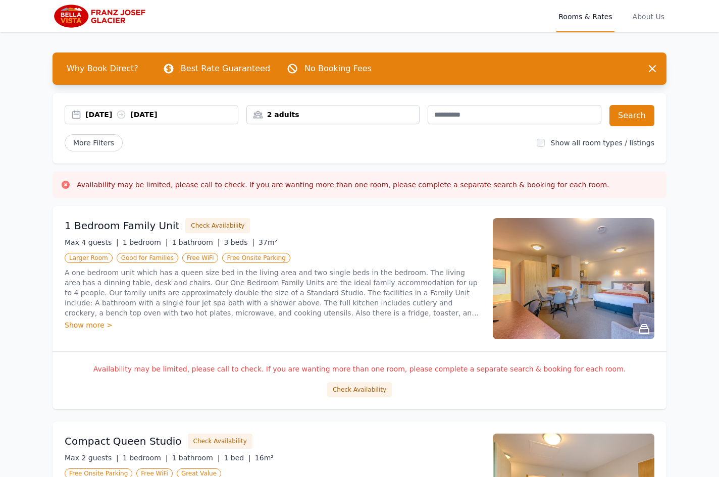  What do you see at coordinates (268, 242) in the screenshot?
I see `span: 37m²` at bounding box center [268, 242].